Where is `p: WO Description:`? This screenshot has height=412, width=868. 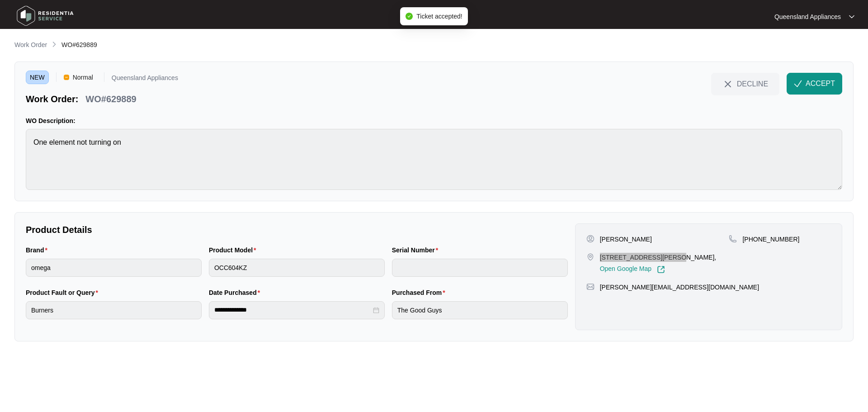 p: WO Description: is located at coordinates (434, 120).